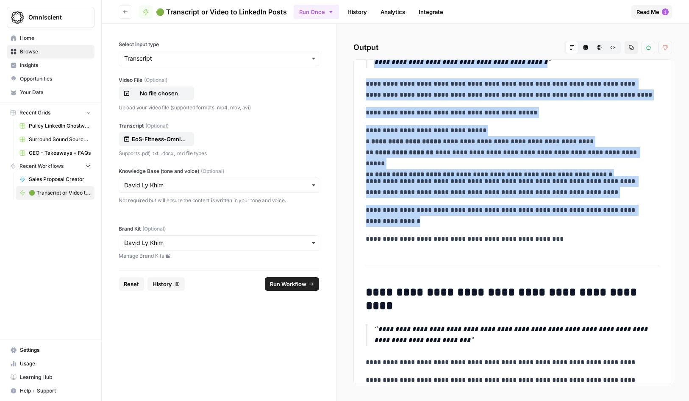 The height and width of the screenshot is (401, 689). I want to click on a: Usage, so click(50, 363).